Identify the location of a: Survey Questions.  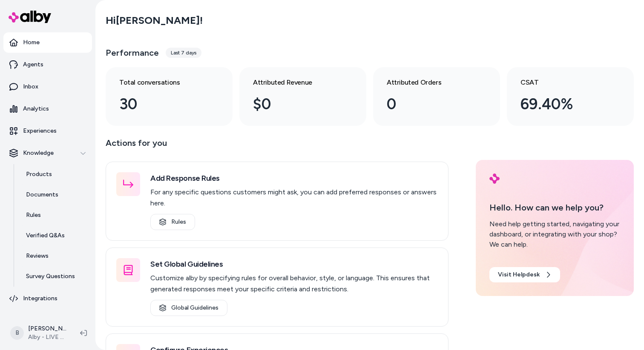
(55, 277).